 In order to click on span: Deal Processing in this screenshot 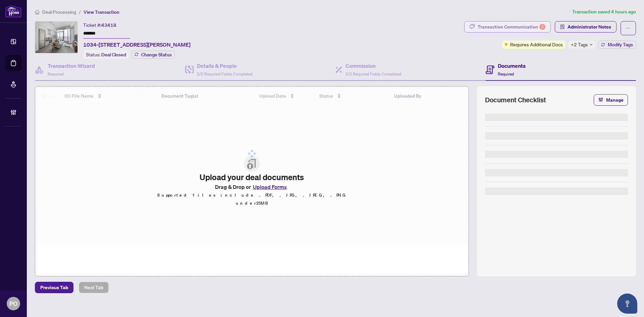, I will do `click(59, 12)`.